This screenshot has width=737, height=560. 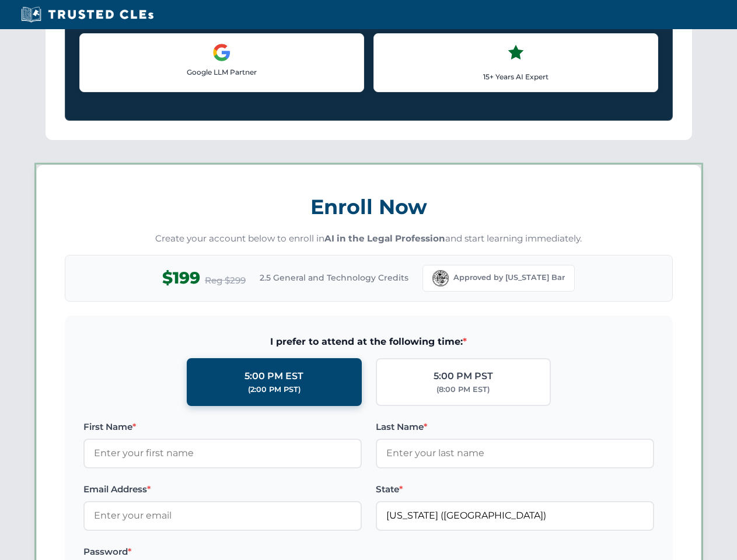 What do you see at coordinates (334, 278) in the screenshot?
I see `span: 2.5 General and Technology Credits` at bounding box center [334, 278].